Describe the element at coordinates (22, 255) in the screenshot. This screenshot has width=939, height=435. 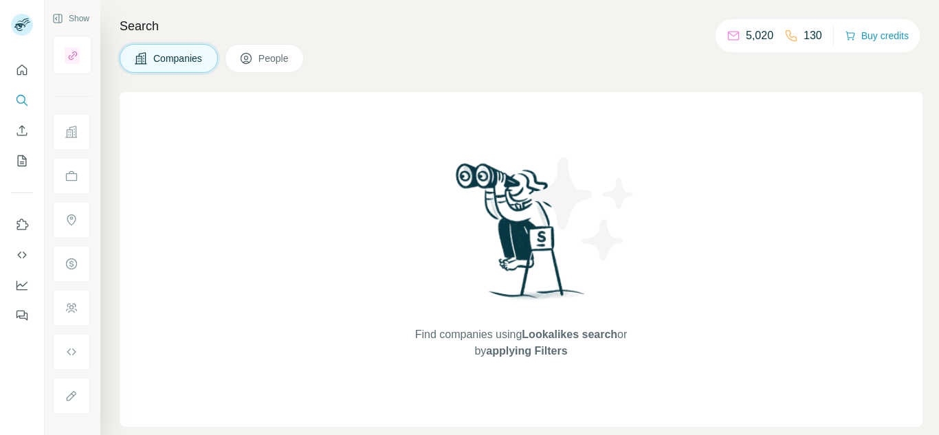
I see `button: Use Surfe API` at that location.